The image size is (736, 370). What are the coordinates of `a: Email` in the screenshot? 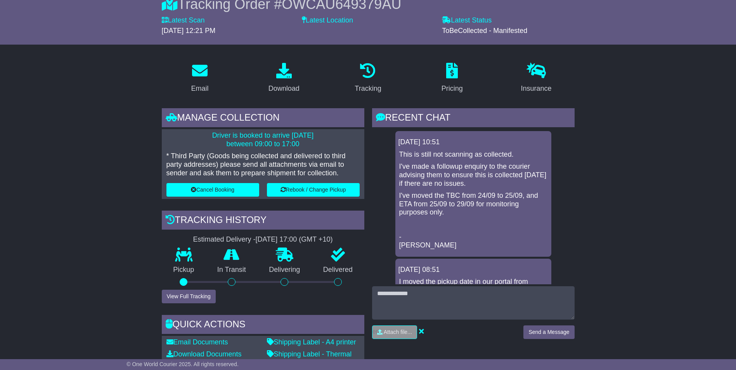 It's located at (199, 78).